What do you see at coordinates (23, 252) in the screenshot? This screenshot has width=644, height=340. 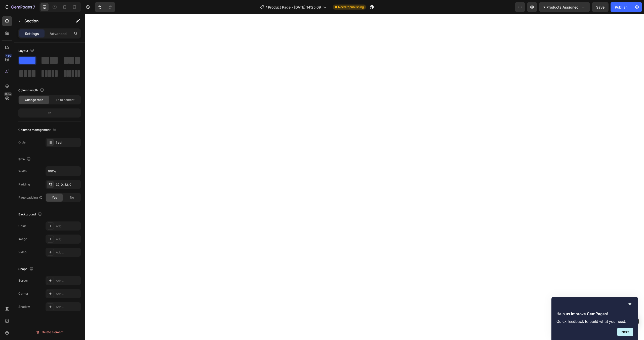 I see `div: Video` at bounding box center [23, 252].